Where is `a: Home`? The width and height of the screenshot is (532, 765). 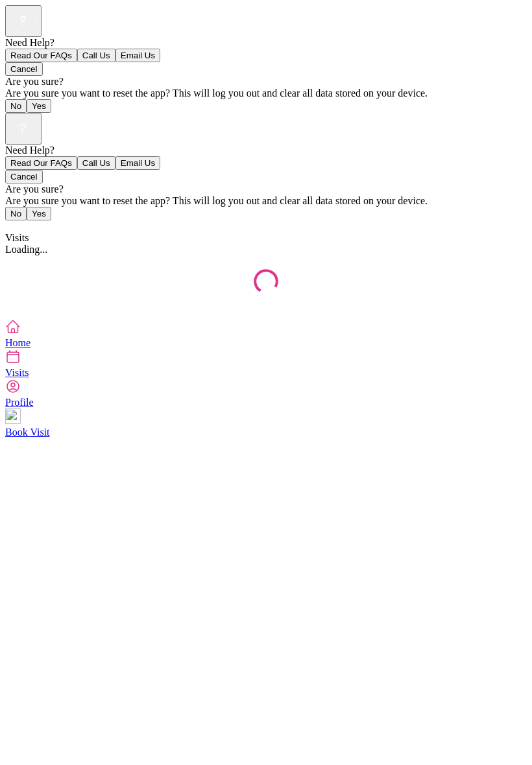
a: Home is located at coordinates (266, 333).